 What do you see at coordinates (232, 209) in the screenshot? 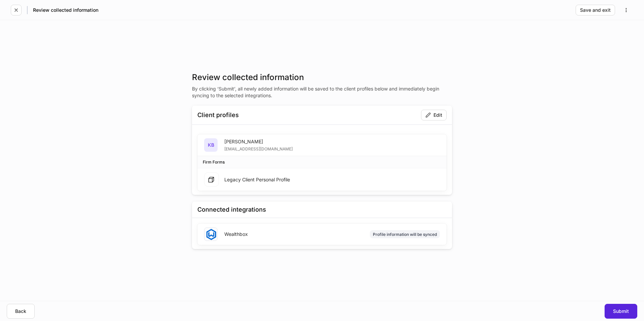
I see `div: Connected integrations` at bounding box center [232, 209].